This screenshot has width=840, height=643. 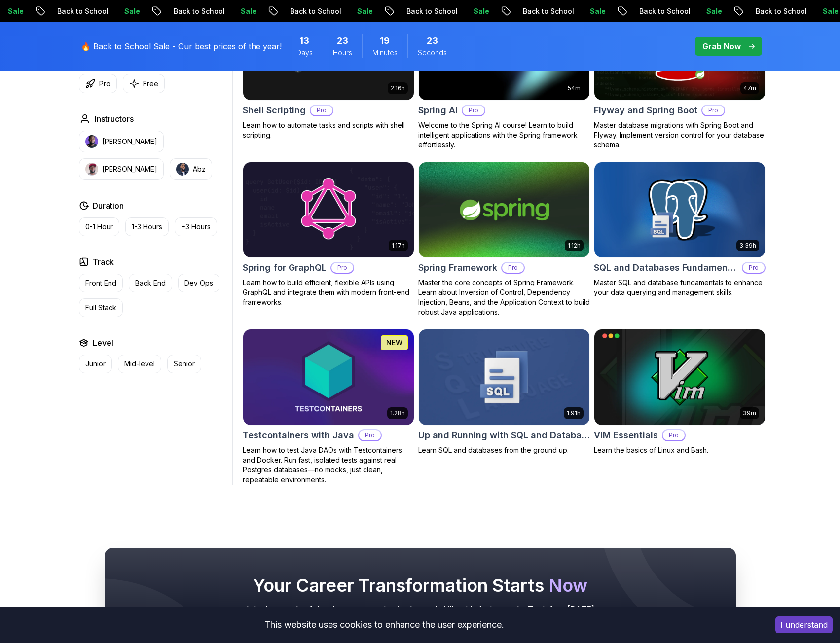 What do you see at coordinates (504, 451) in the screenshot?
I see `p: Learn SQL and databases from the ground up.` at bounding box center [504, 451].